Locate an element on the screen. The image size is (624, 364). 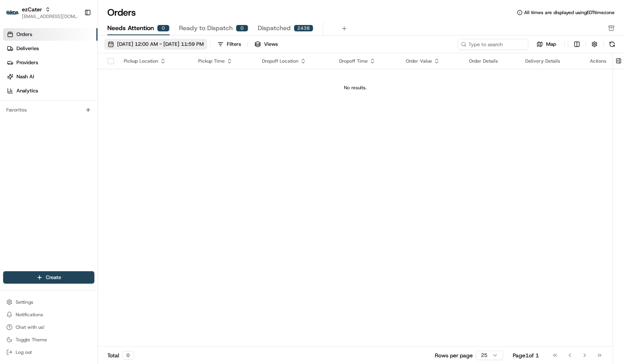
div: Dropoff Time is located at coordinates (366, 61).